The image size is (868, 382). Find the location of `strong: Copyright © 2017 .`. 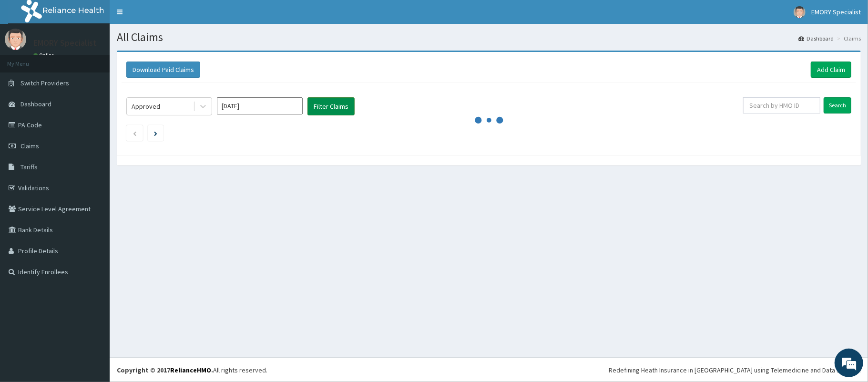

strong: Copyright © 2017 . is located at coordinates (165, 370).